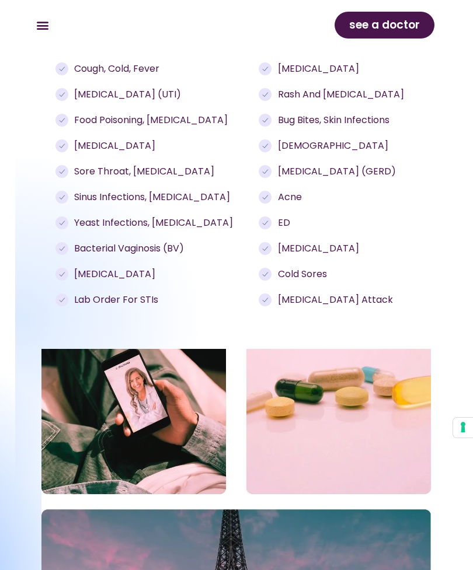  Describe the element at coordinates (384, 25) in the screenshot. I see `a: see a doctor` at that location.